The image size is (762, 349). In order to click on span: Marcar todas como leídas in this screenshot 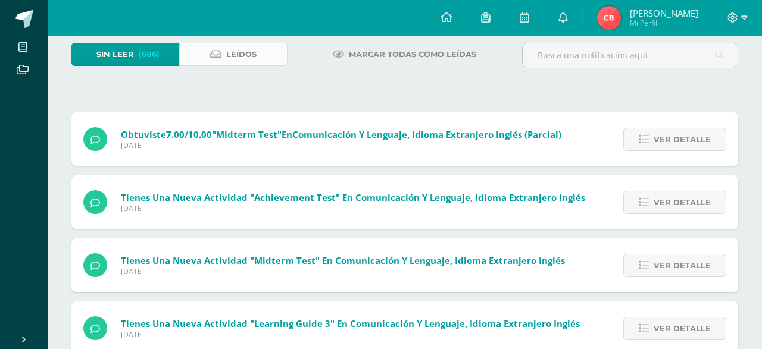, I will do `click(413, 54)`.